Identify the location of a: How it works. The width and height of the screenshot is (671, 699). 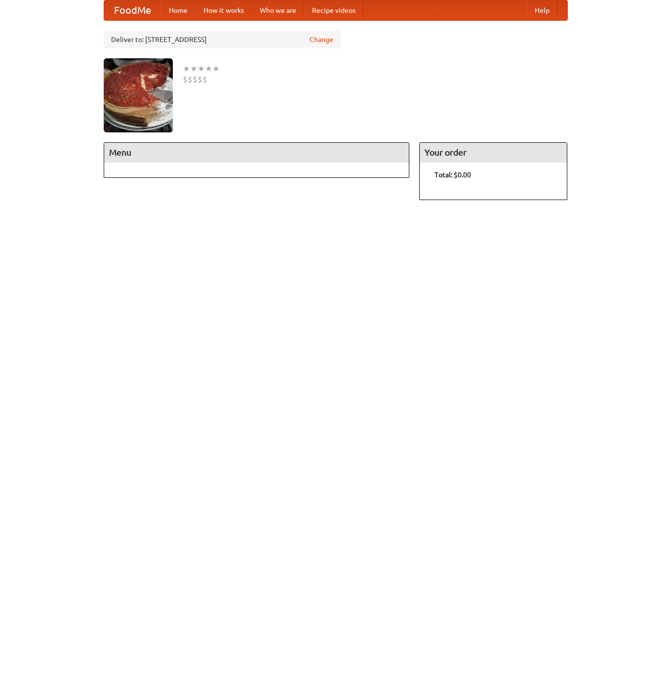
(224, 10).